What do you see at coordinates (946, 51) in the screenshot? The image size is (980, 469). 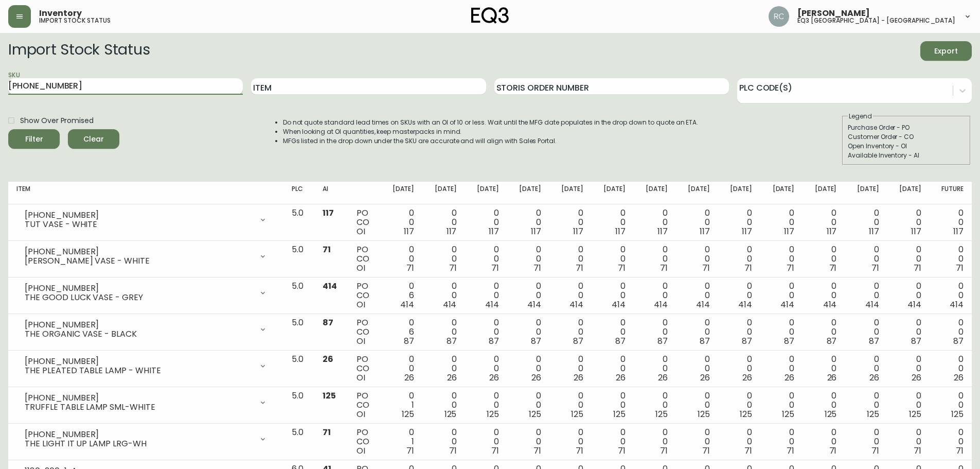 I see `button: Export` at bounding box center [946, 51].